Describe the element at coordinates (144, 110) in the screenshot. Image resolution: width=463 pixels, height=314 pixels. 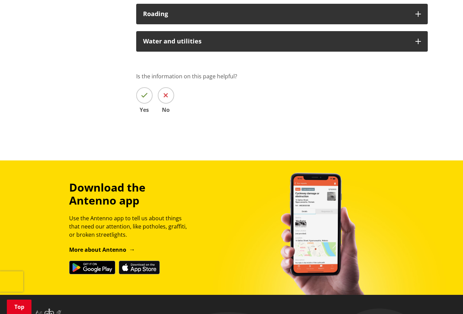
I see `span: Yes` at that location.